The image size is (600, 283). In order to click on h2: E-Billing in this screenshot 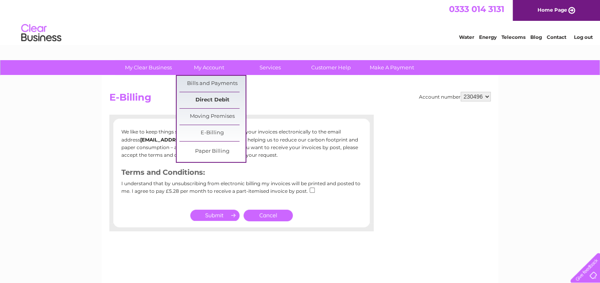, I will do `click(300, 99)`.